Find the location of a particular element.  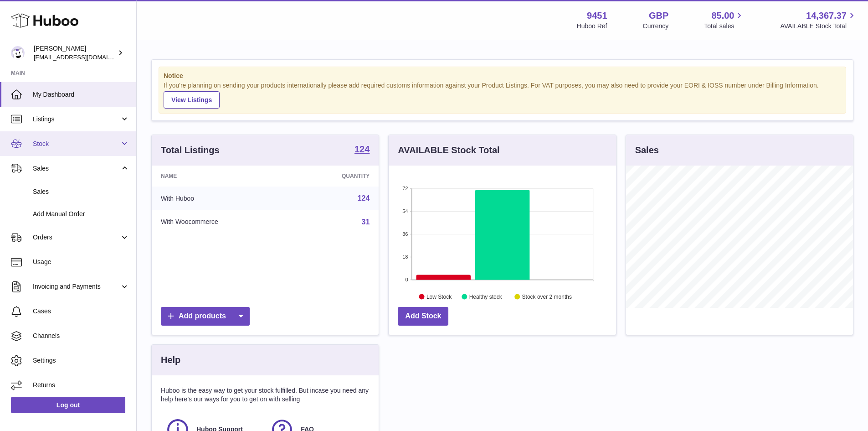

th: Name is located at coordinates (222, 176).